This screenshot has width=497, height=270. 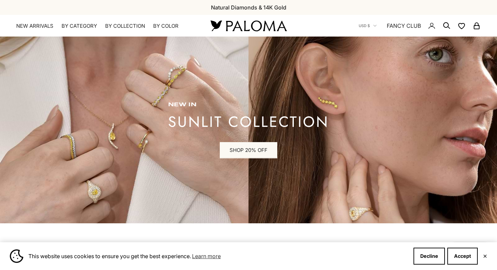 I want to click on button: USD $, so click(x=368, y=26).